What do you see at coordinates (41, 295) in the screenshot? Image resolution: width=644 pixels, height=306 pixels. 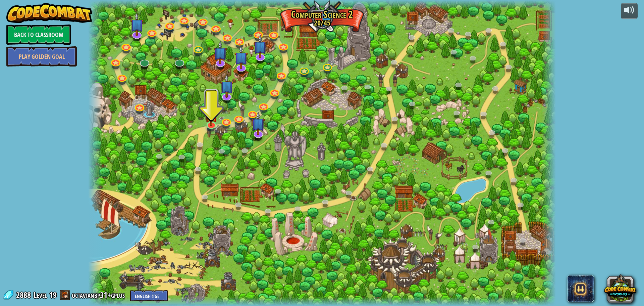 I see `span: Level` at bounding box center [41, 295].